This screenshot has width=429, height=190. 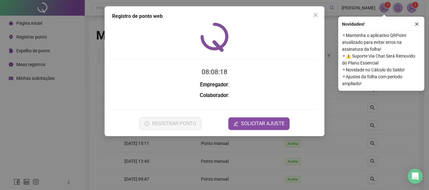 I want to click on span: SOLICITAR AJUSTE, so click(x=262, y=124).